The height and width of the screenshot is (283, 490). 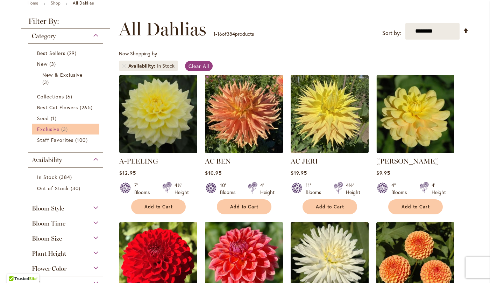 What do you see at coordinates (48, 129) in the screenshot?
I see `span: Exclusive` at bounding box center [48, 129].